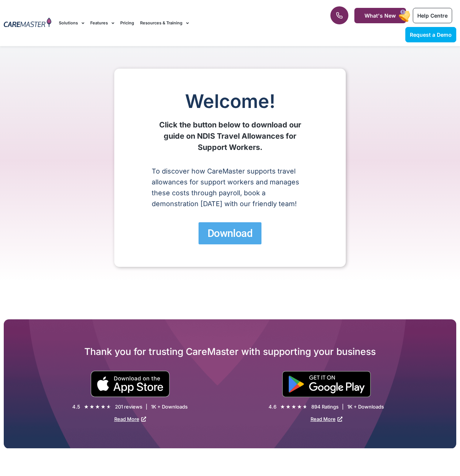 The width and height of the screenshot is (460, 476). What do you see at coordinates (431, 35) in the screenshot?
I see `span: Request a Demo` at bounding box center [431, 35].